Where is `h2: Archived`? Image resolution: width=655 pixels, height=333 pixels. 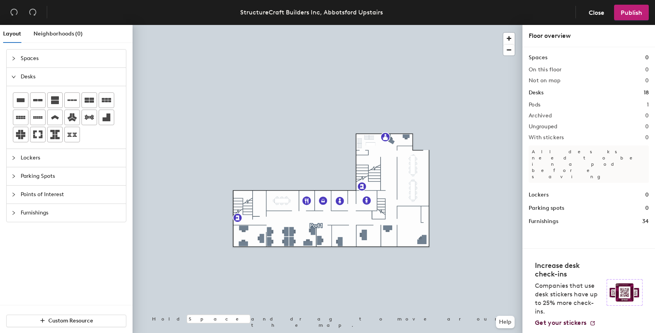 h2: Archived is located at coordinates (540, 116).